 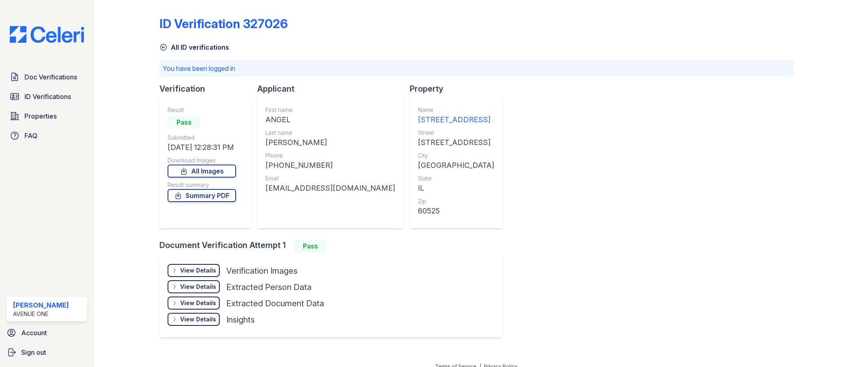 What do you see at coordinates (456, 211) in the screenshot?
I see `div: 60525` at bounding box center [456, 211].